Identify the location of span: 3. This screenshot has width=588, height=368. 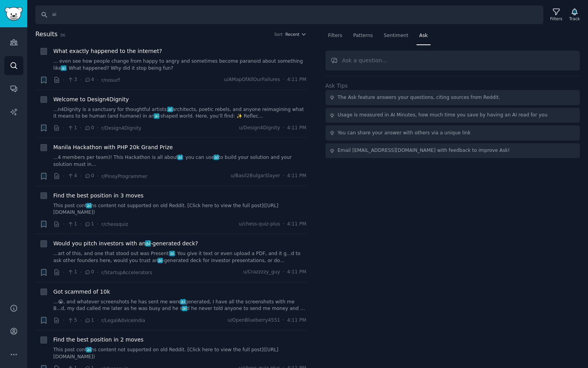
(72, 80).